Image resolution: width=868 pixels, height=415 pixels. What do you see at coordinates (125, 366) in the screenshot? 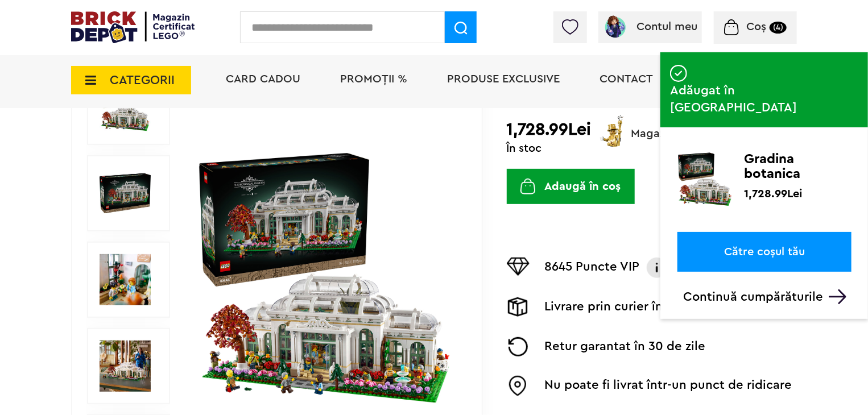
I see `img: Seturi Lego Gradina botanica` at bounding box center [125, 366].